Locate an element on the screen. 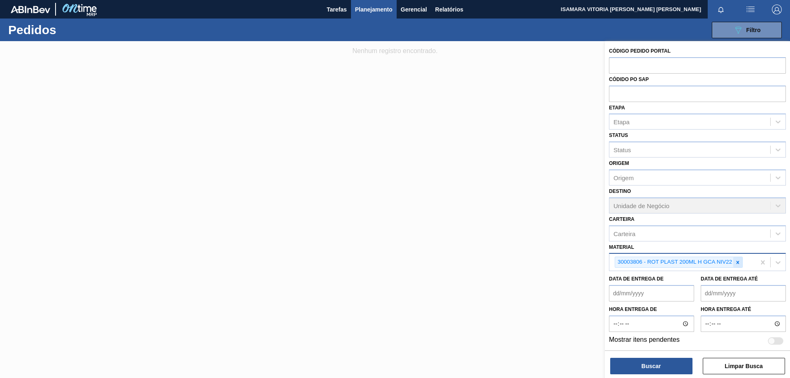 The width and height of the screenshot is (790, 378). div: Carteira is located at coordinates (624, 233).